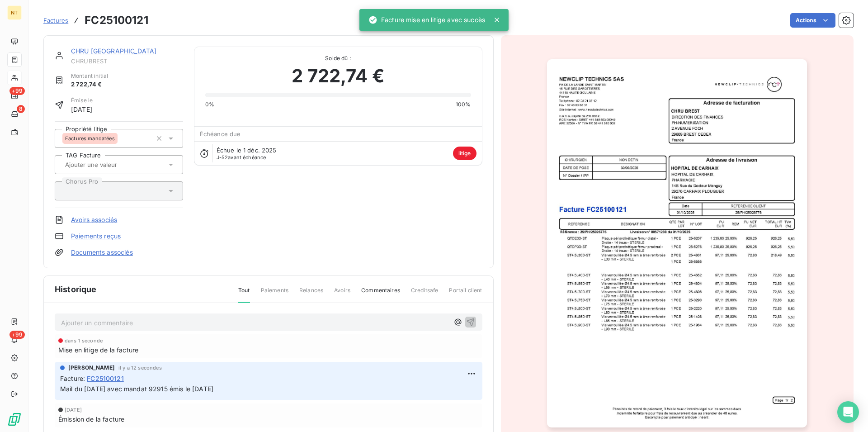 The height and width of the screenshot is (432, 868). What do you see at coordinates (127, 61) in the screenshot?
I see `span: CHRUBREST` at bounding box center [127, 61].